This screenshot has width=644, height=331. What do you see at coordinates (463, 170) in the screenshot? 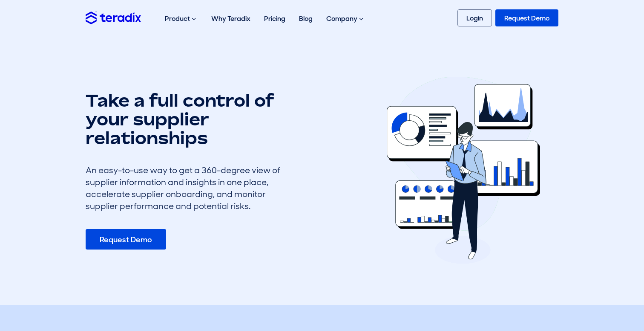
I see `img: erfx feature` at bounding box center [463, 170].